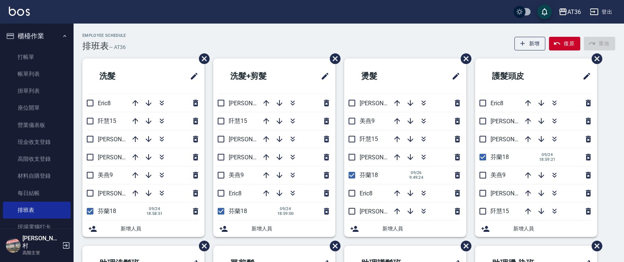  Describe the element at coordinates (37, 125) in the screenshot. I see `a: 營業儀表板` at that location.